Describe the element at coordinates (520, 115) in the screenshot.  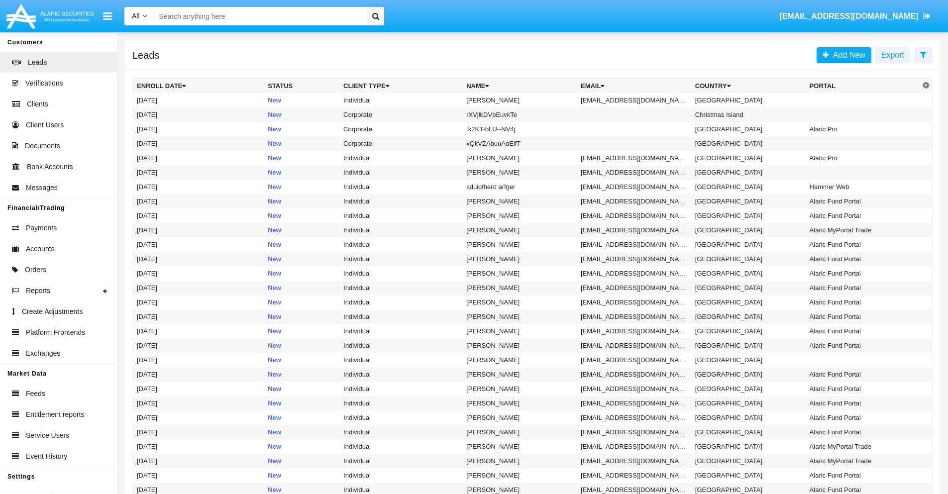
I see `td: rXVjlkDVbEuvkTe` at that location.